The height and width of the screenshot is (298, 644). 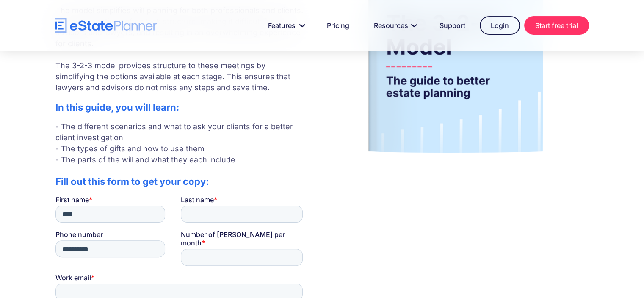 What do you see at coordinates (181, 143) in the screenshot?
I see `p: - The different scenarios and what to ask your clients for a better client investigation - The ty...` at bounding box center [181, 143].